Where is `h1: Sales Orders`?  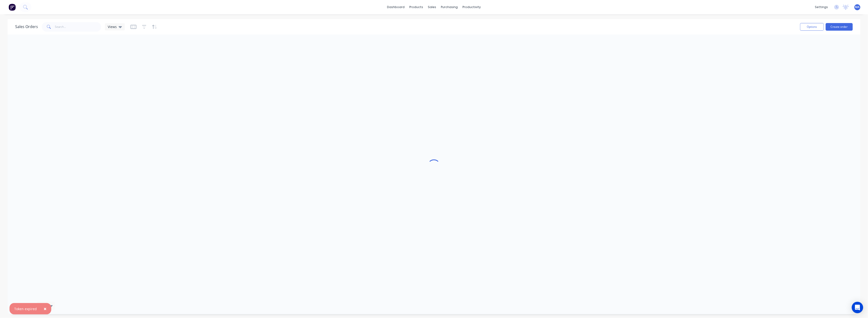 h1: Sales Orders is located at coordinates (26, 26).